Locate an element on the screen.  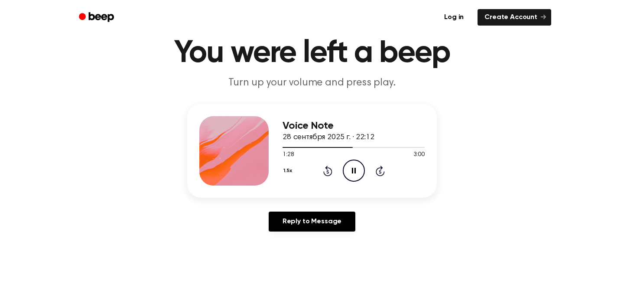
a: Reply to Message is located at coordinates (312, 221).